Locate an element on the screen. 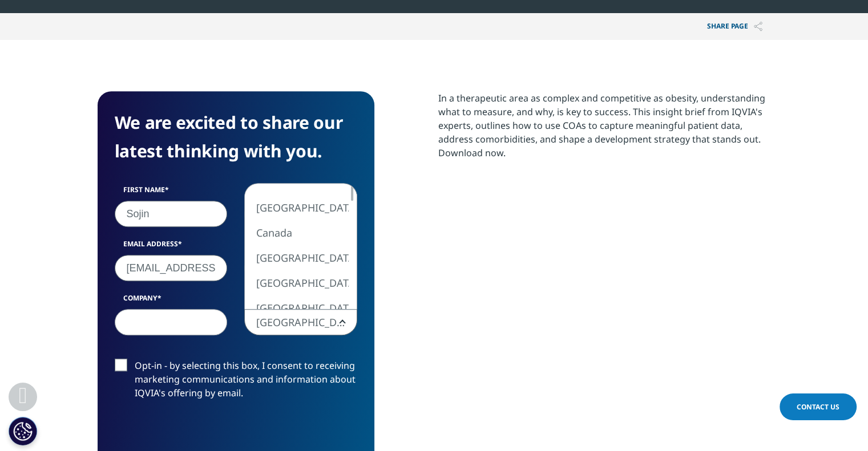 The image size is (868, 451). h4: We are excited to share our latest thinking with you. is located at coordinates (235, 137).